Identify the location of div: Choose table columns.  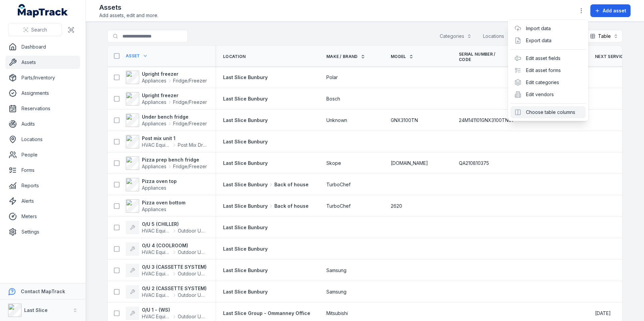
(548, 112).